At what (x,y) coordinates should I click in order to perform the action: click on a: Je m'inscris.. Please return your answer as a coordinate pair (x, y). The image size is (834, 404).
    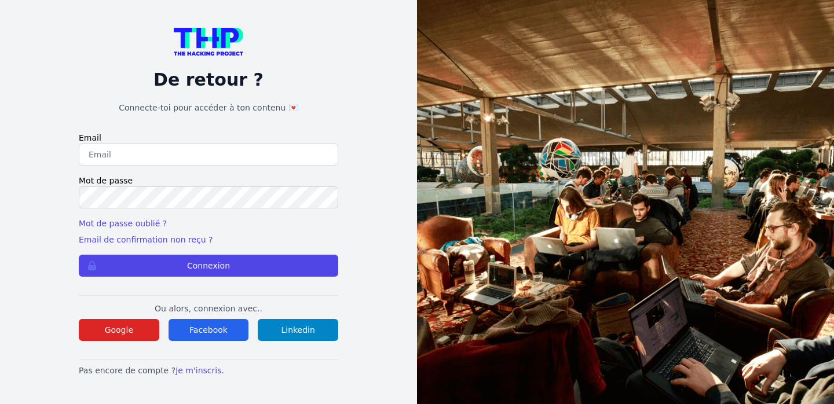
    Looking at the image, I should click on (200, 371).